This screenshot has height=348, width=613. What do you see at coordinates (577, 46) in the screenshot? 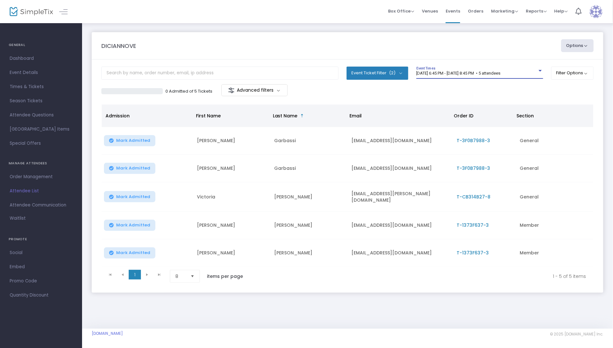
I see `button: Options` at bounding box center [577, 46].